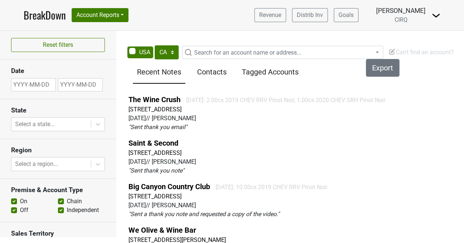  What do you see at coordinates (270, 72) in the screenshot?
I see `h5: Tagged Accounts` at bounding box center [270, 72].